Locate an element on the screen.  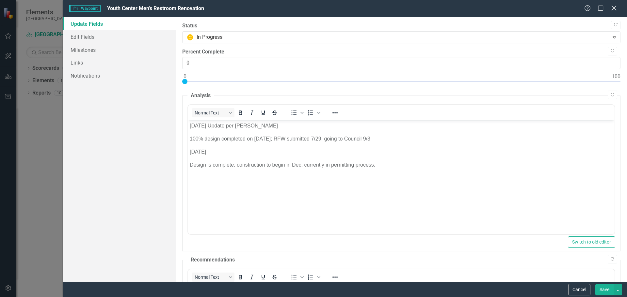
a: Edit Fields is located at coordinates (119, 37).